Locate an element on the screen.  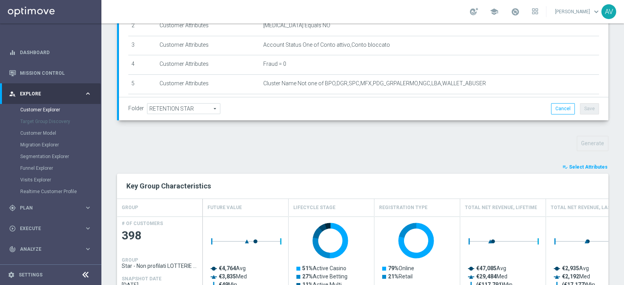
div: Customer Model is located at coordinates (60, 133).